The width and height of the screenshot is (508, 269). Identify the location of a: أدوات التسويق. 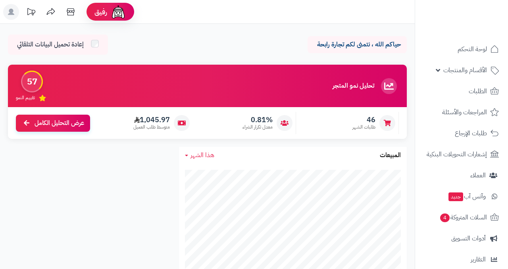
(462, 239).